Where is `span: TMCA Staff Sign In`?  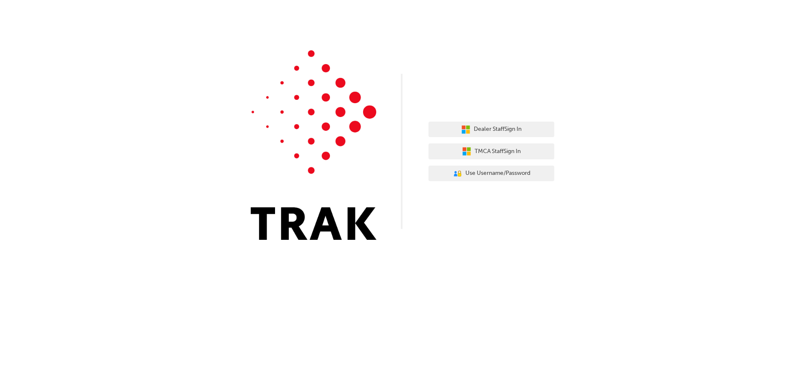
span: TMCA Staff Sign In is located at coordinates (498, 151).